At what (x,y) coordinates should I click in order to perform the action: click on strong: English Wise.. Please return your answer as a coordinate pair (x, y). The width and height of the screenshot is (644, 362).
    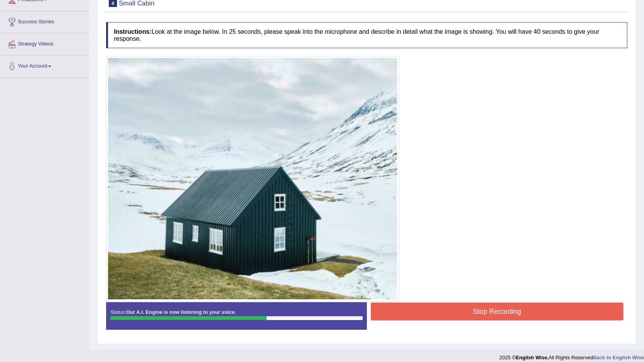
    Looking at the image, I should click on (532, 357).